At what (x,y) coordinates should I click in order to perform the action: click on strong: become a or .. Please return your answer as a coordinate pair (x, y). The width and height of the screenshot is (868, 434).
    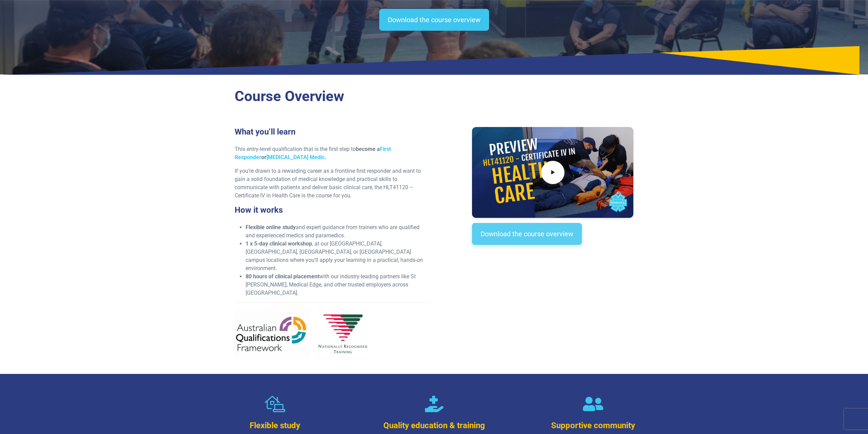
    Looking at the image, I should click on (313, 153).